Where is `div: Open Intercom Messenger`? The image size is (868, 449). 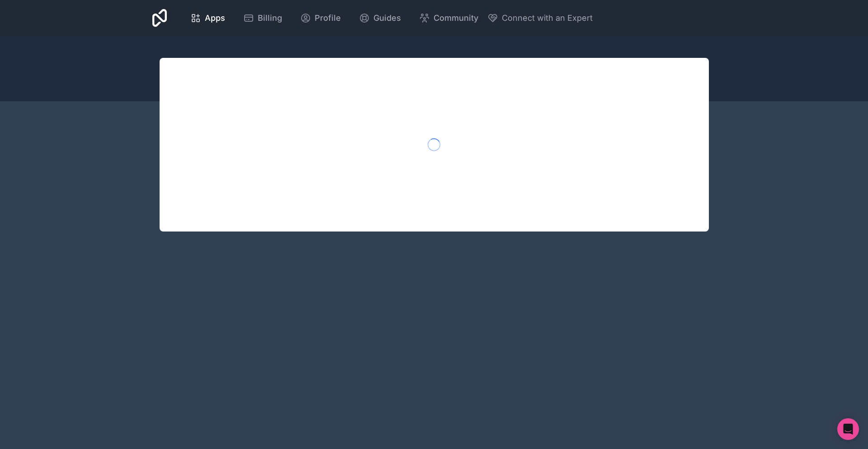 div: Open Intercom Messenger is located at coordinates (848, 429).